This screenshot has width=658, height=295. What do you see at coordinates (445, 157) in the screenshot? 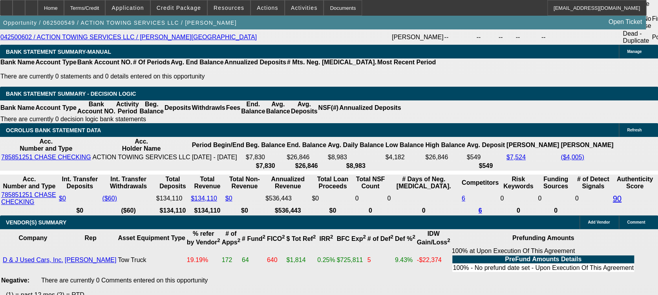
I see `td: $26,846` at bounding box center [445, 157].